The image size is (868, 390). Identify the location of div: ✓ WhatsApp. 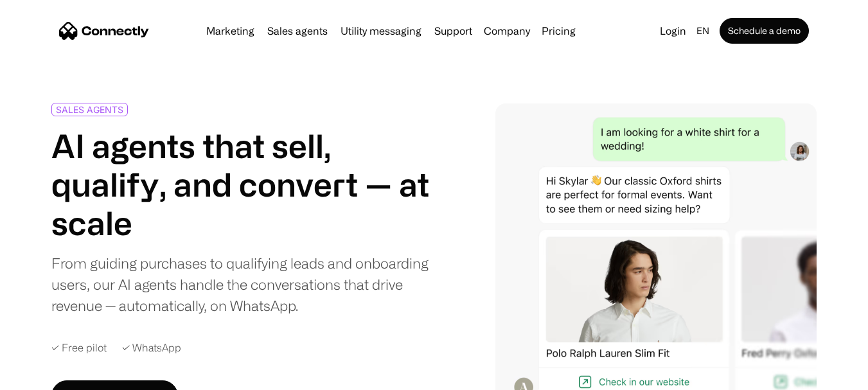
(152, 347).